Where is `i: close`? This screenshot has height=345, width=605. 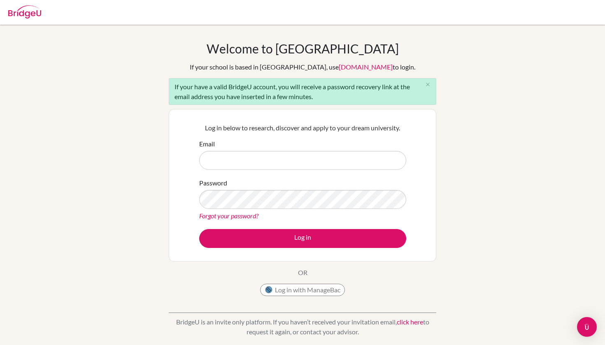 i: close is located at coordinates (428, 84).